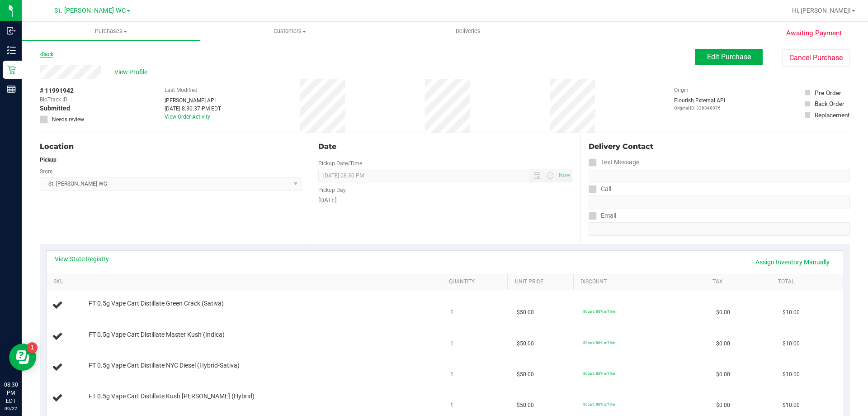 The height and width of the screenshot is (416, 868). I want to click on p: 08:30 PM EDT, so click(11, 393).